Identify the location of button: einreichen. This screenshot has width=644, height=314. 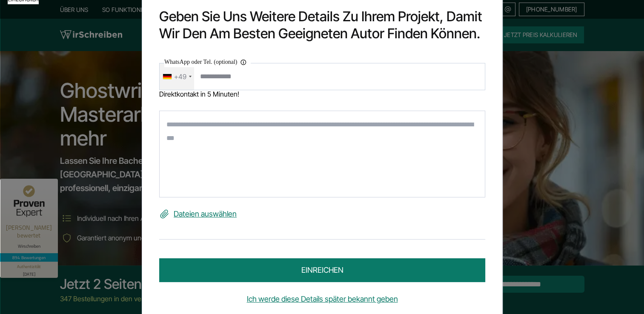
(322, 270).